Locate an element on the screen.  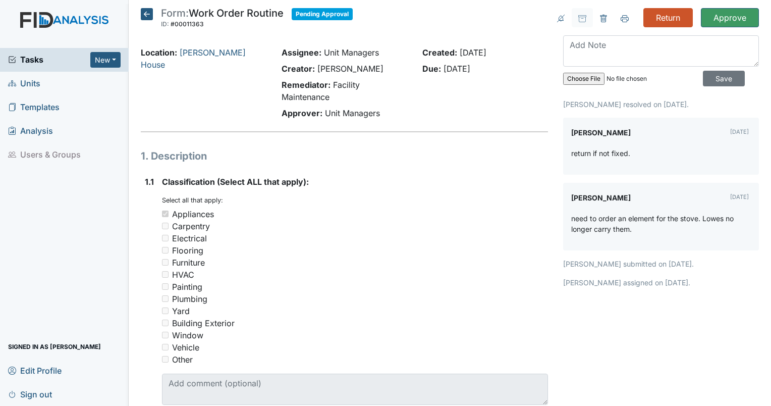
div: Furniture is located at coordinates (188, 262).